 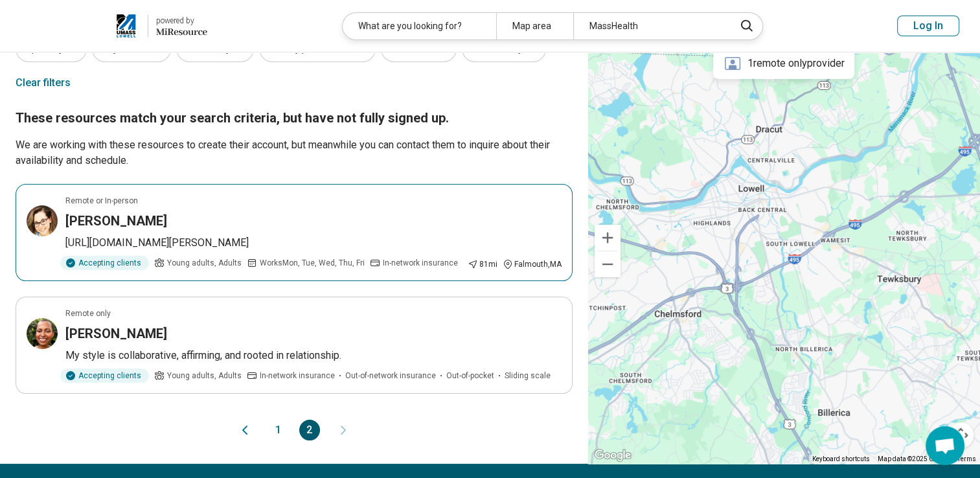 What do you see at coordinates (607, 264) in the screenshot?
I see `button: Zoom out` at bounding box center [607, 264].